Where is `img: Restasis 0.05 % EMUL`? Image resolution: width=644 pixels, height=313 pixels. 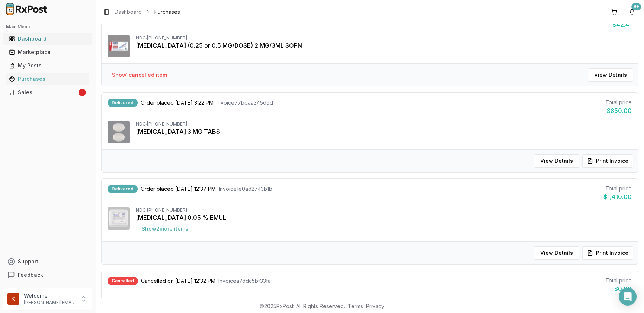
img: Restasis 0.05 % EMUL is located at coordinates (119, 218).